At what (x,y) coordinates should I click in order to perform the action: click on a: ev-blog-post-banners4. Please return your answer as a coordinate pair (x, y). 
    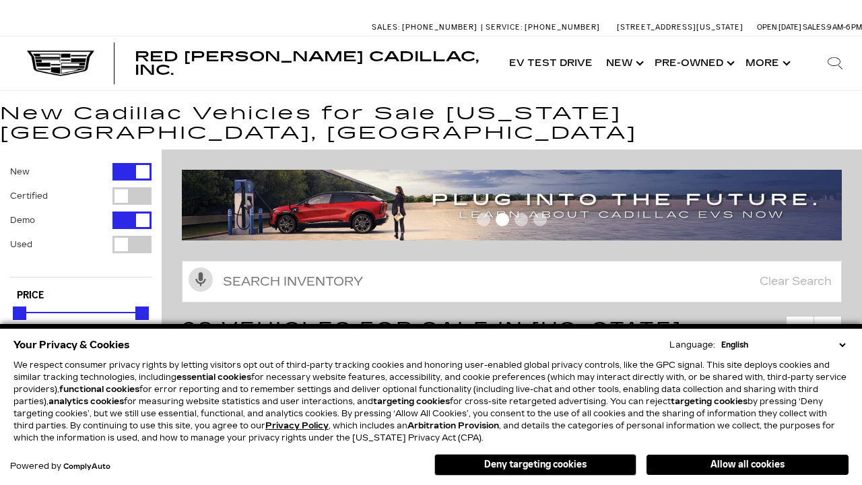
    Looking at the image, I should click on (512, 205).